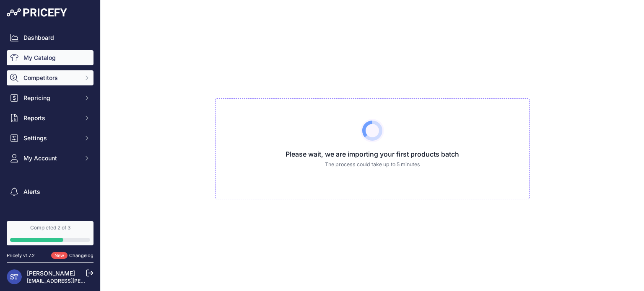 Image resolution: width=644 pixels, height=291 pixels. Describe the element at coordinates (20, 256) in the screenshot. I see `div: Pricefy v1.7.2` at that location.